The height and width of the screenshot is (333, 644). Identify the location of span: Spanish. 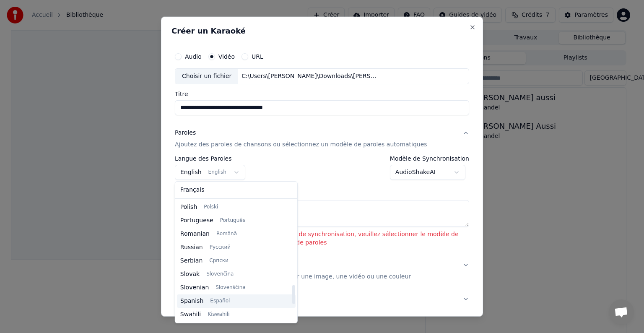
(191, 301).